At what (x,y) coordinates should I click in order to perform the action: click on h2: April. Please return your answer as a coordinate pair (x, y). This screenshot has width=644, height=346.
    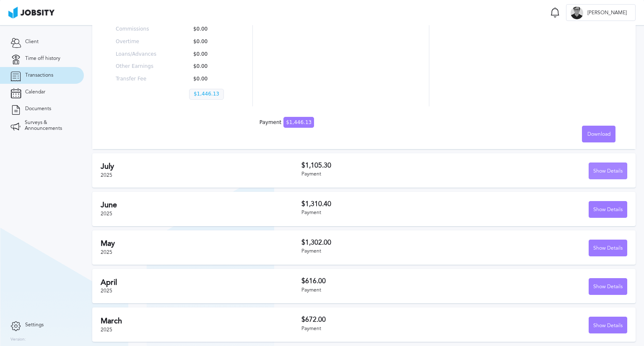
    Looking at the image, I should click on (201, 282).